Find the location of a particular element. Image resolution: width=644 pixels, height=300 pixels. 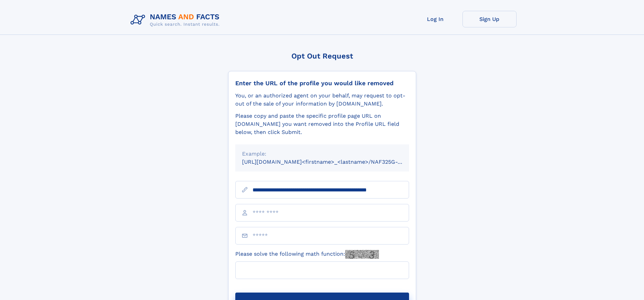

img: Logo Names and Facts is located at coordinates (177, 20).